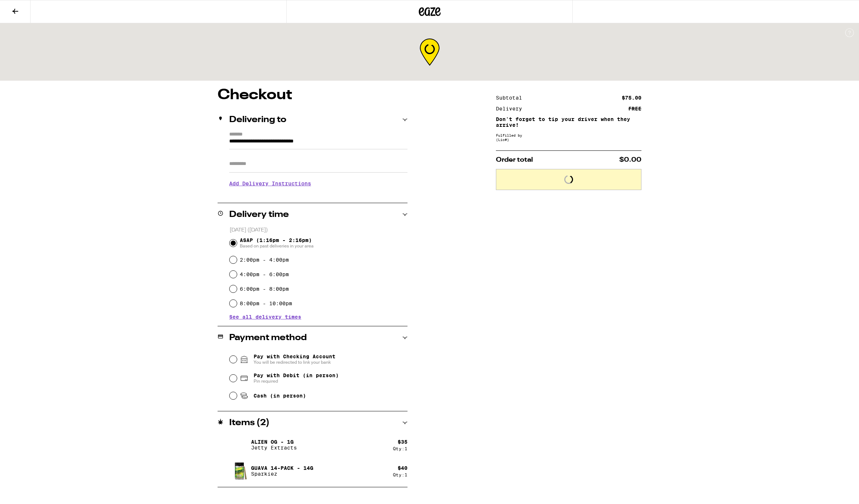 The height and width of the screenshot is (504, 859). I want to click on div: $75.00, so click(631, 98).